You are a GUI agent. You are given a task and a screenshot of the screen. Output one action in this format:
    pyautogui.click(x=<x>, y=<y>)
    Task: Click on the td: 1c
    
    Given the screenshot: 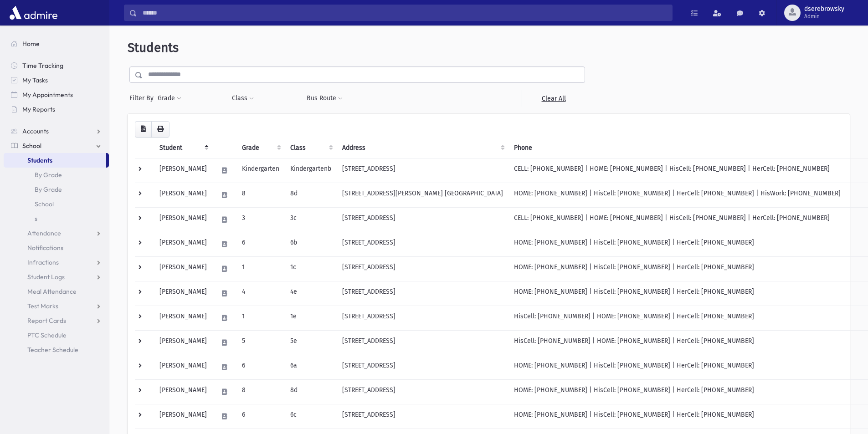 What is the action you would take?
    pyautogui.click(x=311, y=268)
    